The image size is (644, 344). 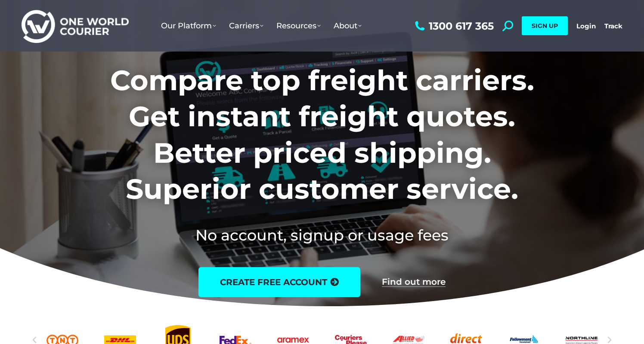 What do you see at coordinates (246, 26) in the screenshot?
I see `a: Carriers` at bounding box center [246, 26].